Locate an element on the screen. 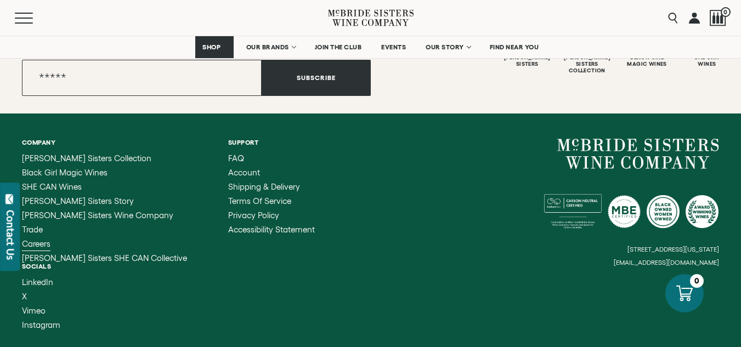  div: Black Girl Magic Wines is located at coordinates (647, 61).